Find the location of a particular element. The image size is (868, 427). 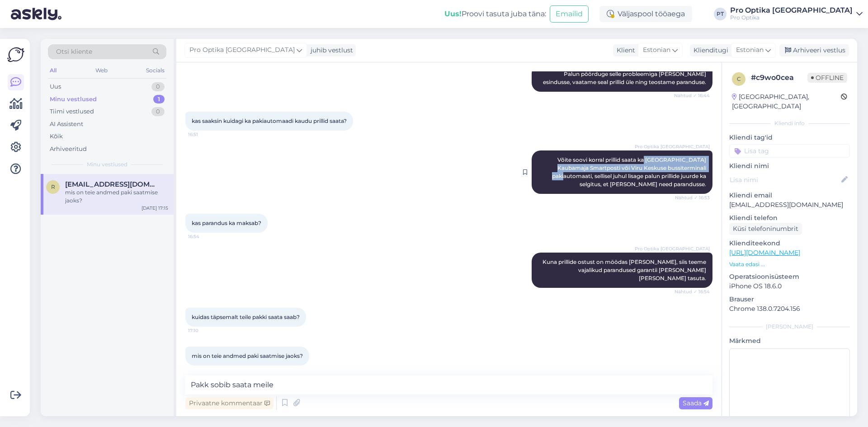

div: Socials is located at coordinates (155, 71).